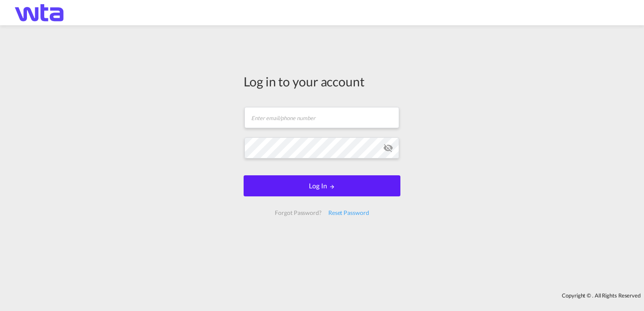 Image resolution: width=644 pixels, height=311 pixels. Describe the element at coordinates (321, 117) in the screenshot. I see `input: Enter email/phone number` at that location.